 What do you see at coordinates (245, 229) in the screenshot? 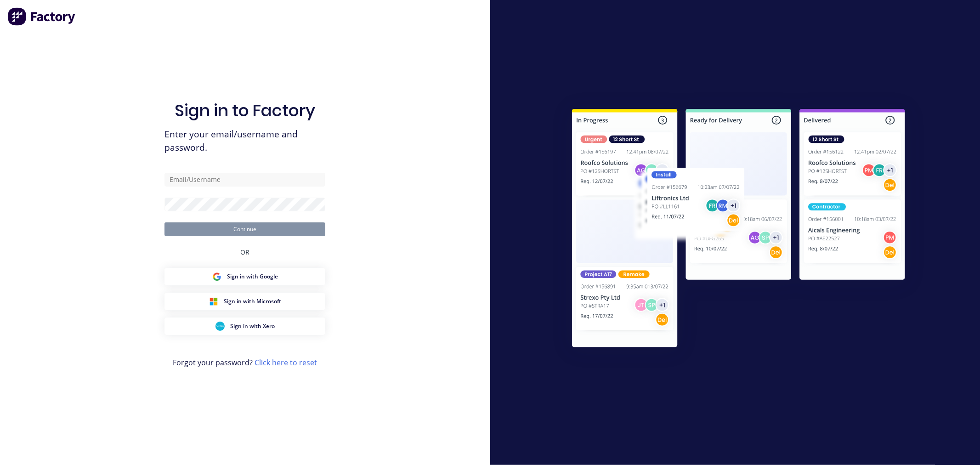
I see `button: Continue` at bounding box center [245, 229].